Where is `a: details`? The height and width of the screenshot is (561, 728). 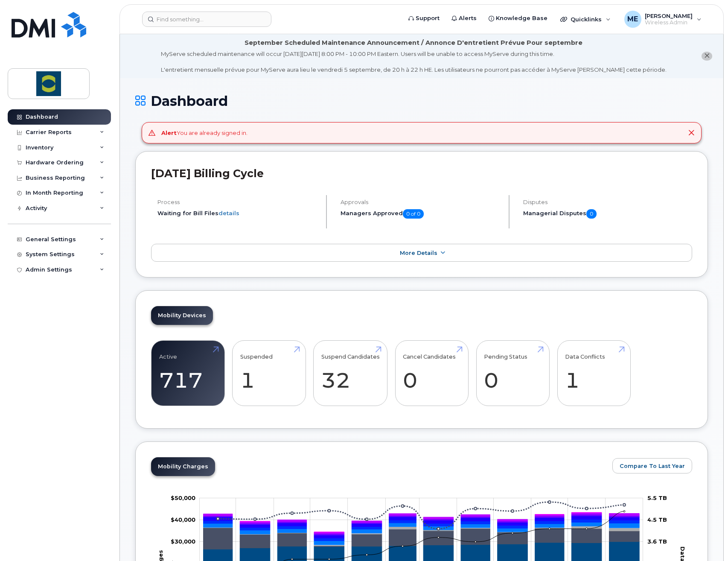
a: details is located at coordinates (229, 213).